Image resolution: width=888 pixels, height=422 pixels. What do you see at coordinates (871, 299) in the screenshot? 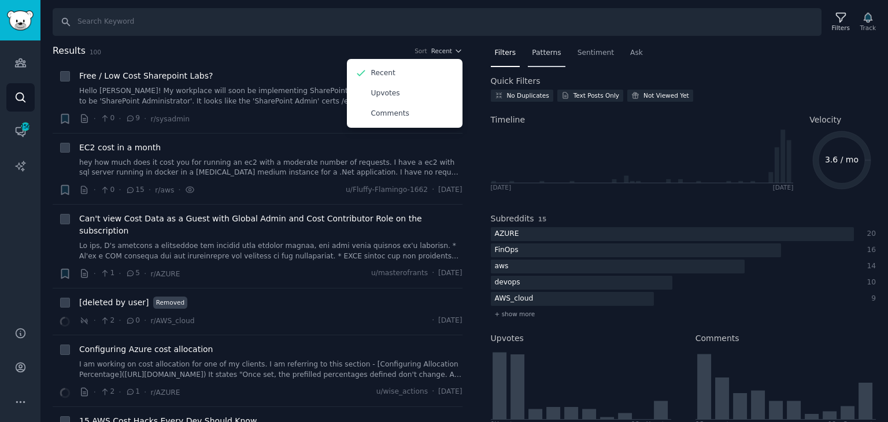
I see `div: 9` at bounding box center [871, 299].